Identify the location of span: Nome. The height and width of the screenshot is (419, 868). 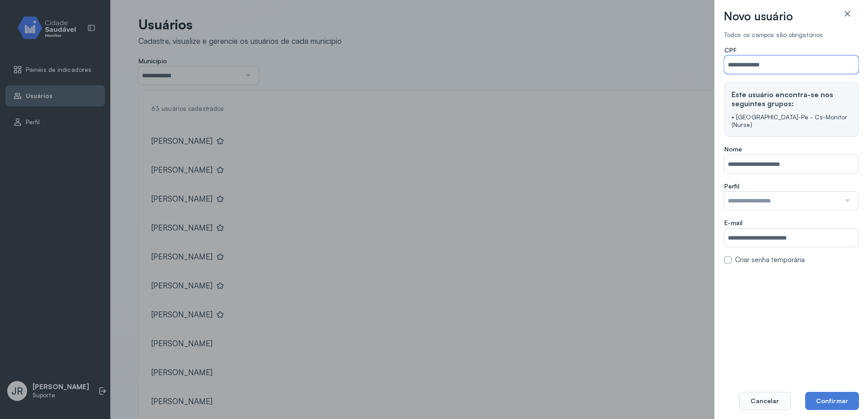
(733, 149).